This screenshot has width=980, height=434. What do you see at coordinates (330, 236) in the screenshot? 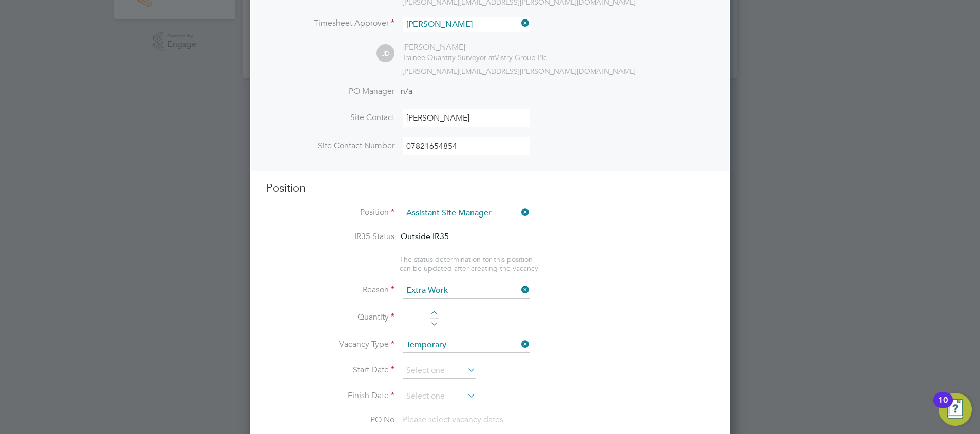
I see `label: IR35 Status` at bounding box center [330, 236].